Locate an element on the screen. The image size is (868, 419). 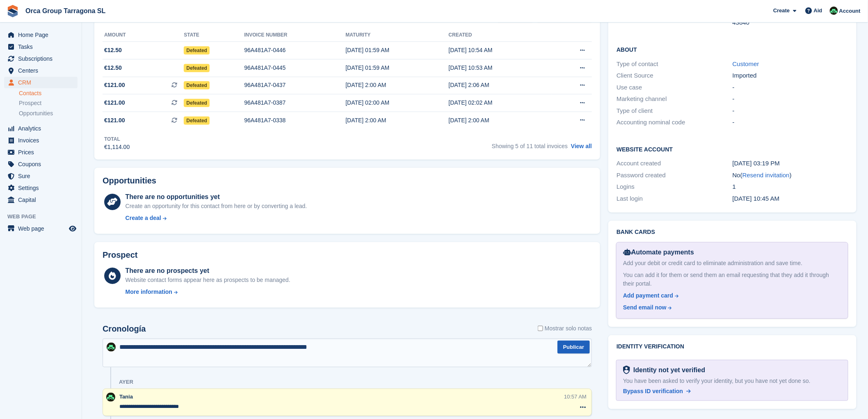
font: Create is located at coordinates (781, 11).